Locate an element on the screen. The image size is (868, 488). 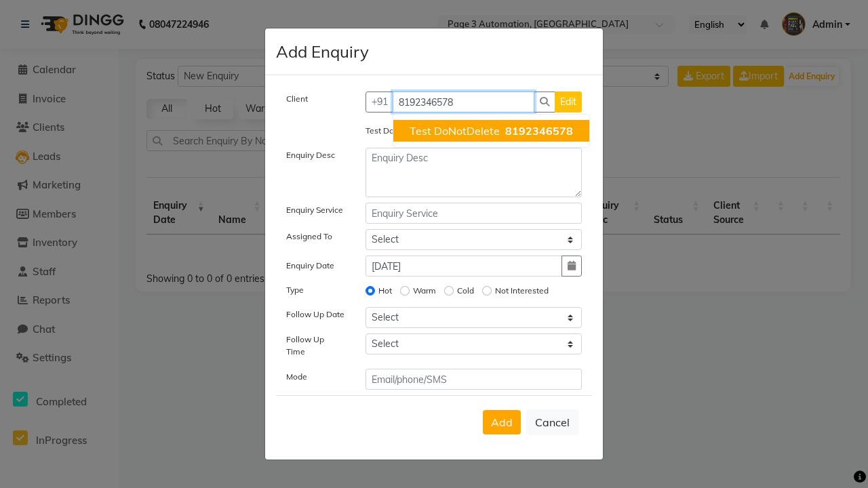
input: Email/phone/SMS is located at coordinates (474, 379).